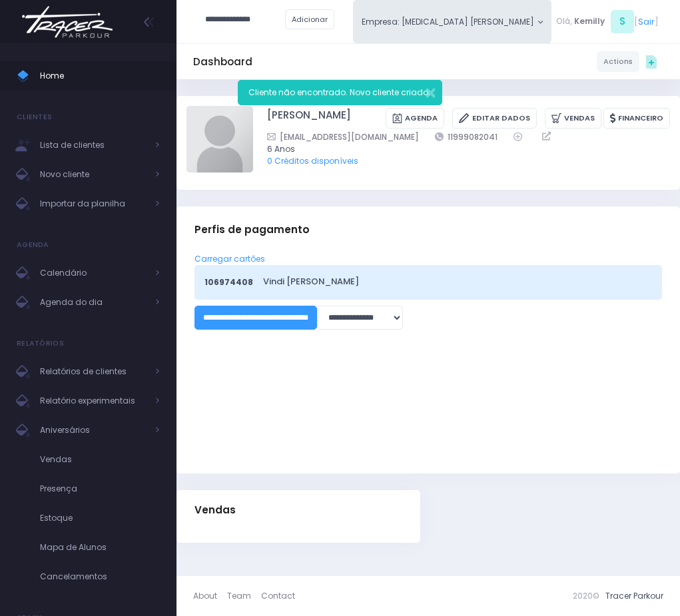 This screenshot has width=680, height=616. Describe the element at coordinates (634, 595) in the screenshot. I see `a: Tracer Parkour` at that location.